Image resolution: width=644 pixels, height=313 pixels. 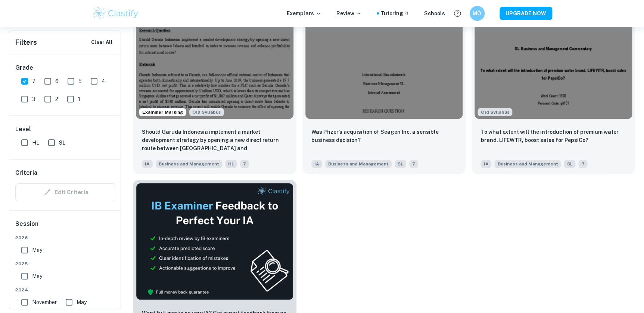 What do you see at coordinates (384, 136) in the screenshot?
I see `p: Was Pfizer’s acquisition of Seagen Inc. a sensible business decision?` at bounding box center [384, 136].